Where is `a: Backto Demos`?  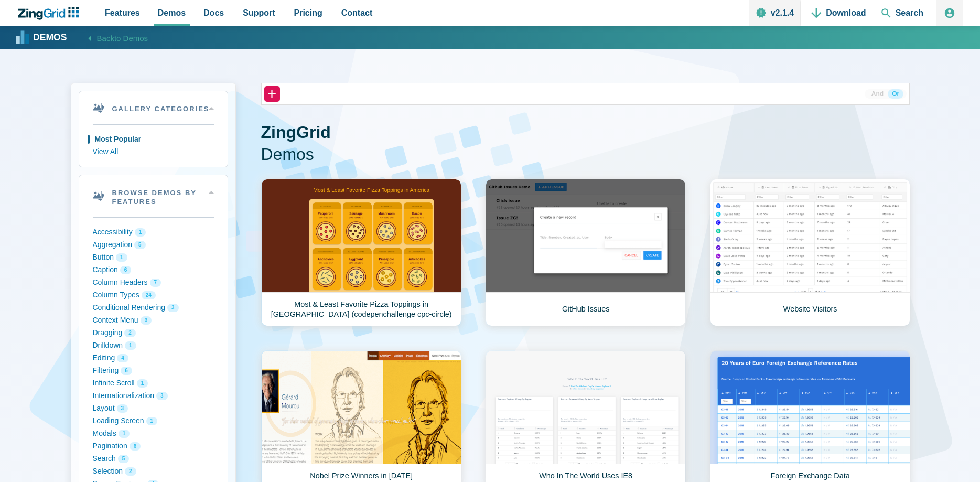 a: Backto Demos is located at coordinates (112, 37).